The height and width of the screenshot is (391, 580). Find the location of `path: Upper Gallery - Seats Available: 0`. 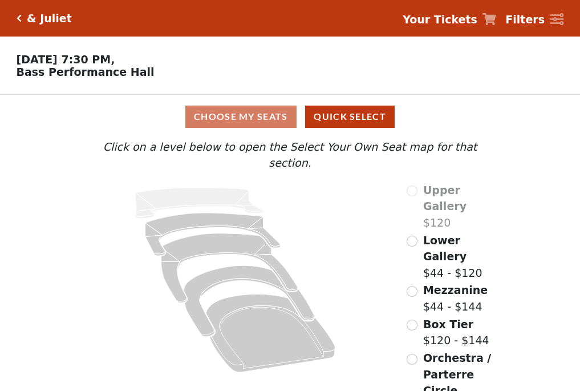

path: Upper Gallery - Seats Available: 0 is located at coordinates (200, 203).